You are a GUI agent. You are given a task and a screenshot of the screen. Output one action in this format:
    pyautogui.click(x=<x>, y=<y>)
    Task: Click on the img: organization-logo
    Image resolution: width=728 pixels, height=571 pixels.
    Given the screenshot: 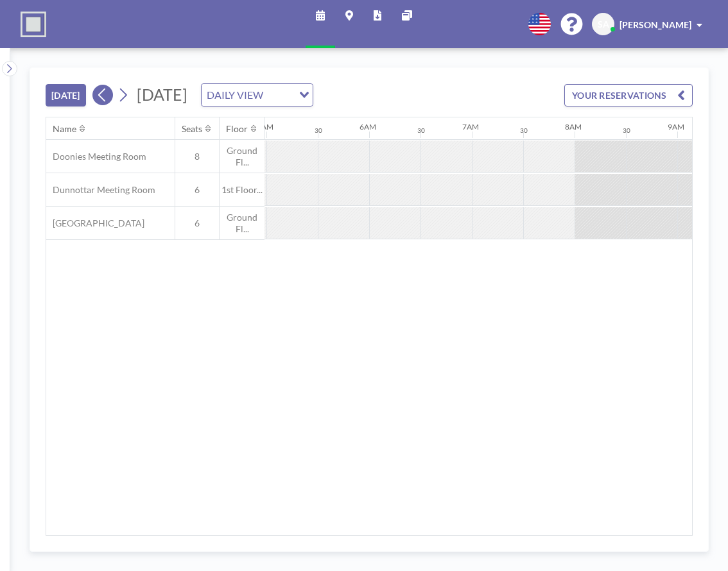 What is the action you would take?
    pyautogui.click(x=33, y=24)
    